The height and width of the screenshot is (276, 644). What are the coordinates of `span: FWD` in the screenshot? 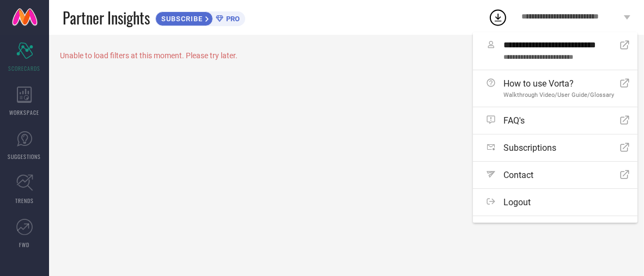 It's located at (24, 245).